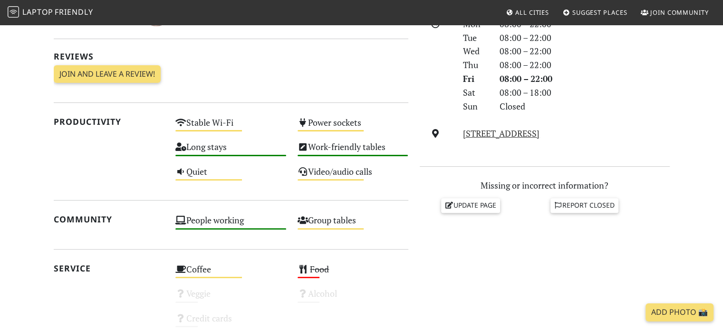  Describe the element at coordinates (353, 151) in the screenshot. I see `div: Work-friendly tables` at that location.